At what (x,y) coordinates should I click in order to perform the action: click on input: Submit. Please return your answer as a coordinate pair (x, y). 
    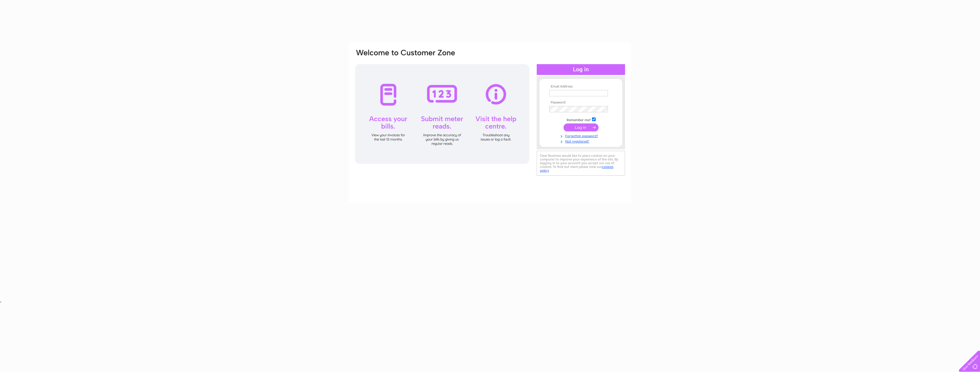
    Looking at the image, I should click on (581, 128).